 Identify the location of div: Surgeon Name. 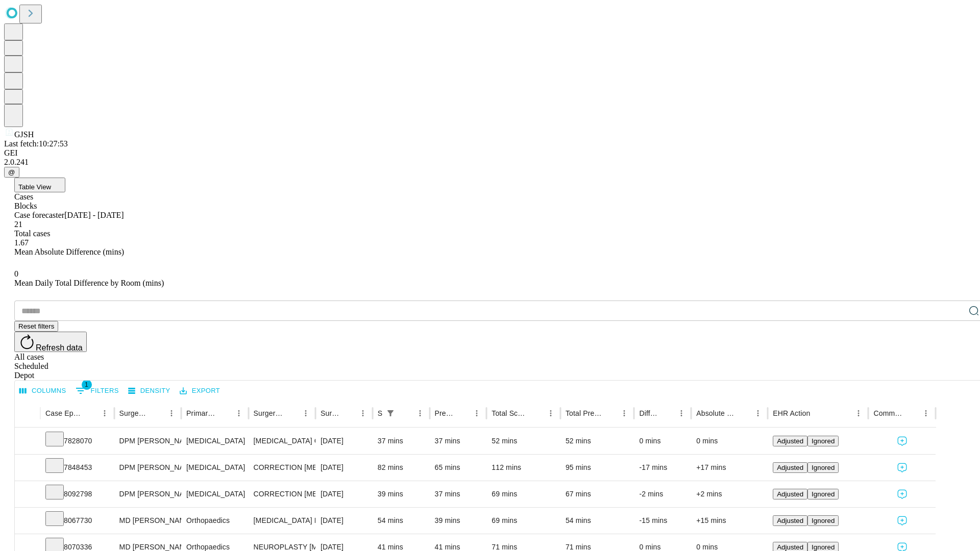
(134, 413).